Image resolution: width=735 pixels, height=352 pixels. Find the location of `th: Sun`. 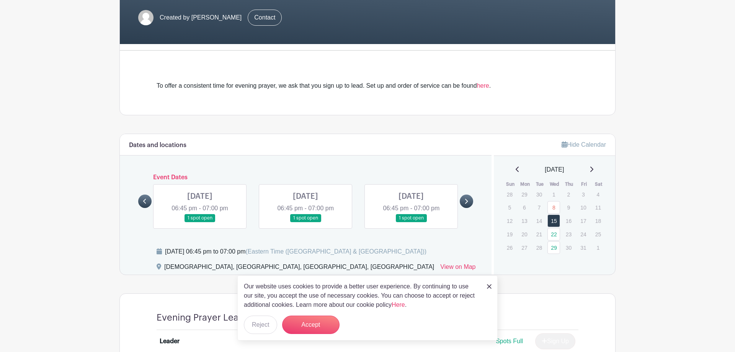

th: Sun is located at coordinates (511, 184).